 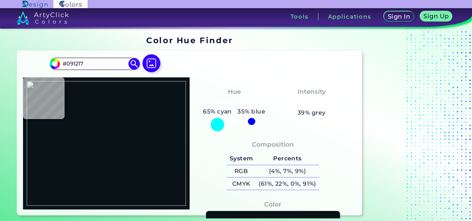 I want to click on a: Sign Up, so click(x=436, y=16).